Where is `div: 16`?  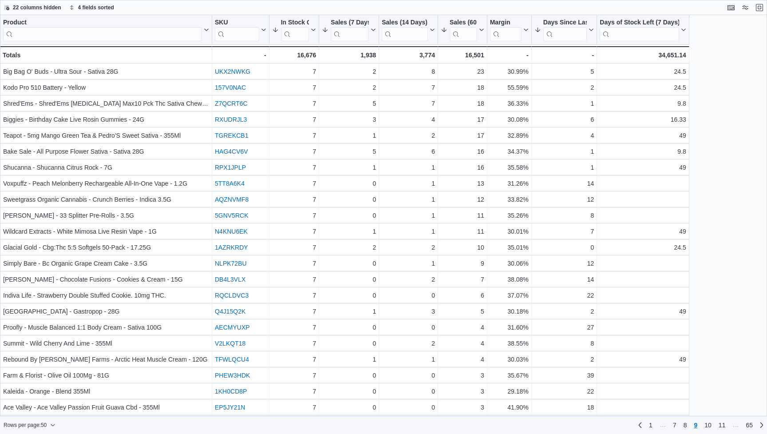
div: 16 is located at coordinates (462, 167).